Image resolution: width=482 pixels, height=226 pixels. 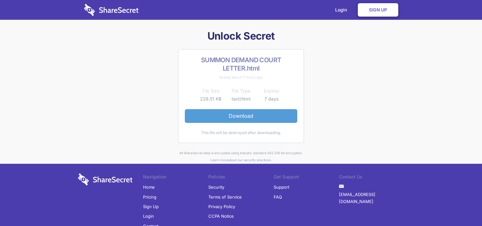 I want to click on div: All ShareSecret data is encrypted using industry standard AES 256 bit encryption. about our secur..., so click(x=241, y=156).